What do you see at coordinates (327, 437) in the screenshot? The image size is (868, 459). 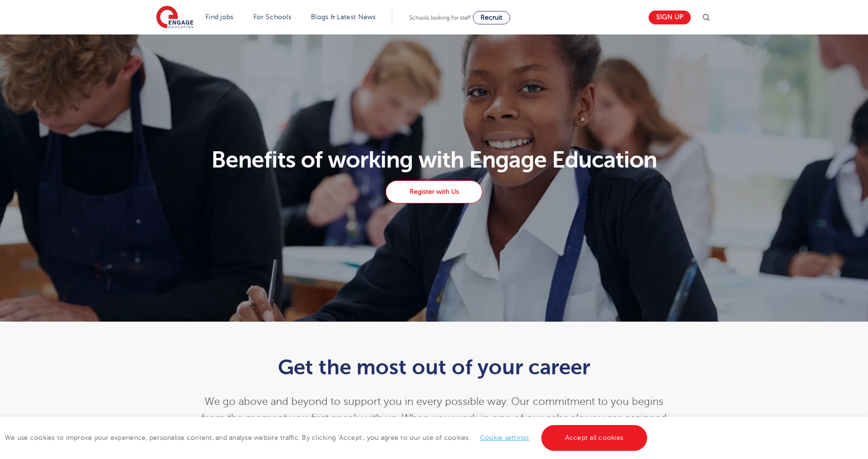 I see `span: We use cookies to improve your experience, personalise content, and analyse website traffic. By c...` at bounding box center [327, 437].